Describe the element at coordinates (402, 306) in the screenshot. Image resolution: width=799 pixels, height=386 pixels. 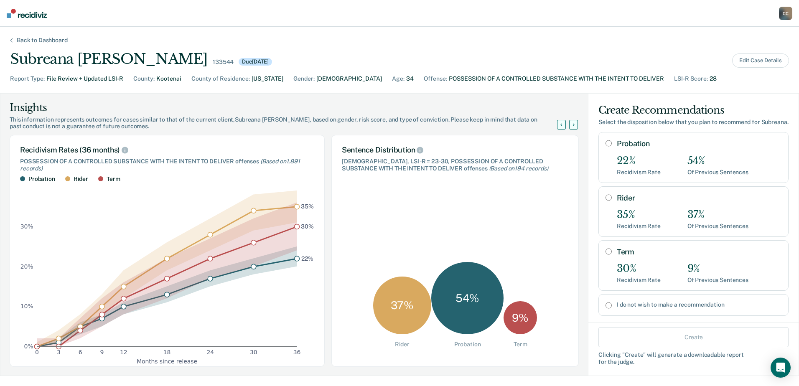
I see `div: 37 %` at that location.